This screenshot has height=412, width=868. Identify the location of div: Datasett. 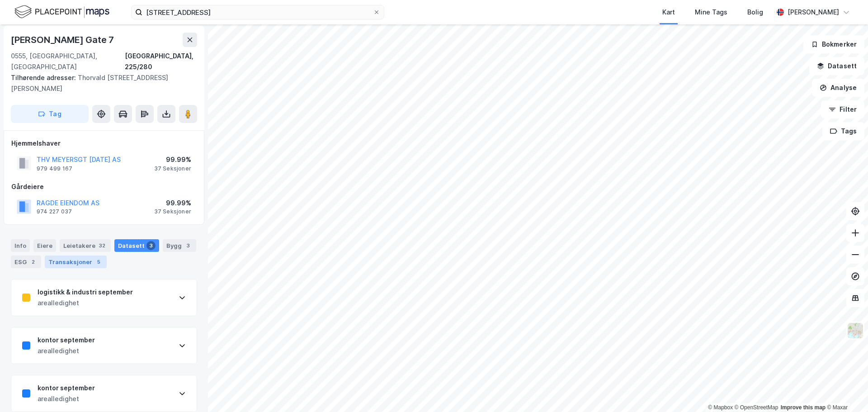
(137, 246).